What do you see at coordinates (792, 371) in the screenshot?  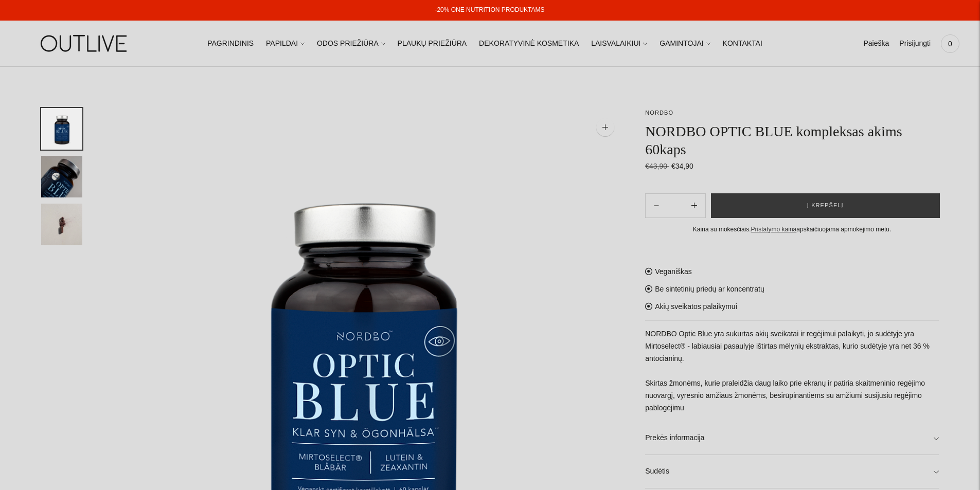 I see `p: NORDBO Optic Blue yra sukurtas akių sveikatai ir regėjimui palaikyti, jo sudėtyje yra Mirtoselect...` at bounding box center [792, 371].